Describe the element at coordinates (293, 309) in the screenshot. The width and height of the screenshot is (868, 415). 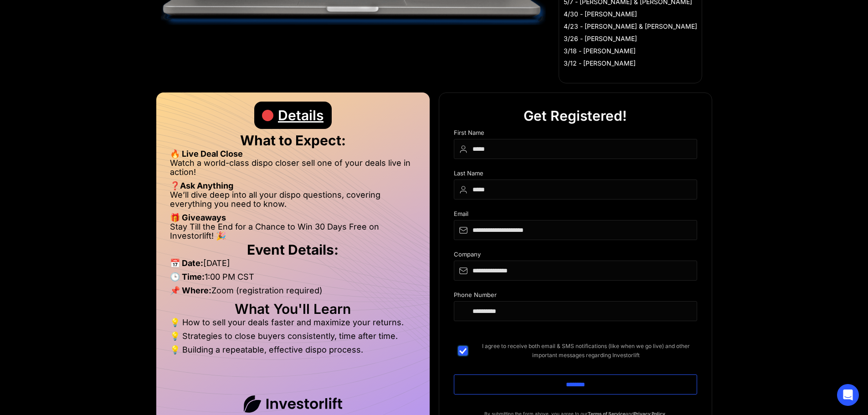
I see `h2: What You'll Learn` at that location.